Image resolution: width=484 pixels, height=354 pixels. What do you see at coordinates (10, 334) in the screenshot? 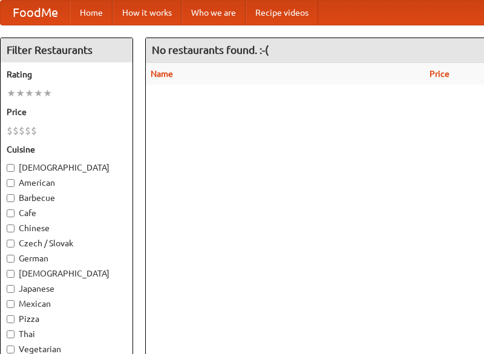
I see `input: Thai` at bounding box center [10, 334].